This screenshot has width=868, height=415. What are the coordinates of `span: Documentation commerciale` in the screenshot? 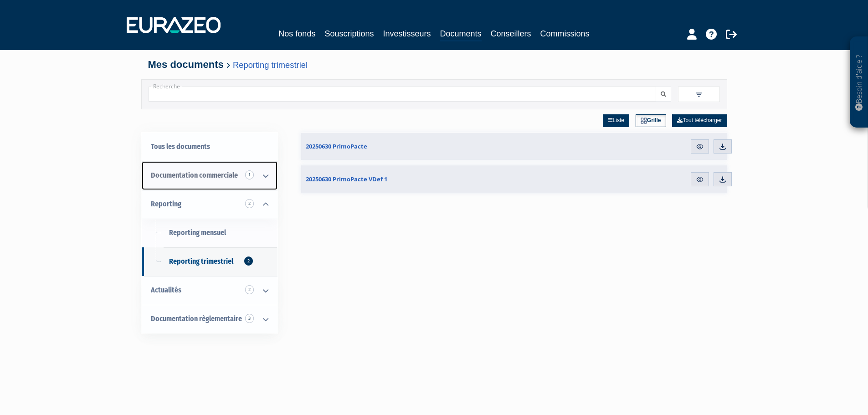 It's located at (194, 175).